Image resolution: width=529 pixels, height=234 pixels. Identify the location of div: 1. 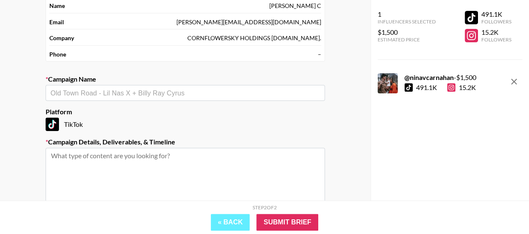
(406, 14).